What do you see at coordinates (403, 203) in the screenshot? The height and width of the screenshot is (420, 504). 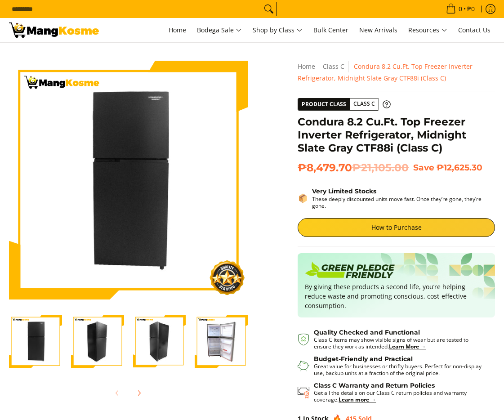 I see `p: These deeply discounted units move fast. Once they’re gone, they’re gone.` at bounding box center [403, 203].